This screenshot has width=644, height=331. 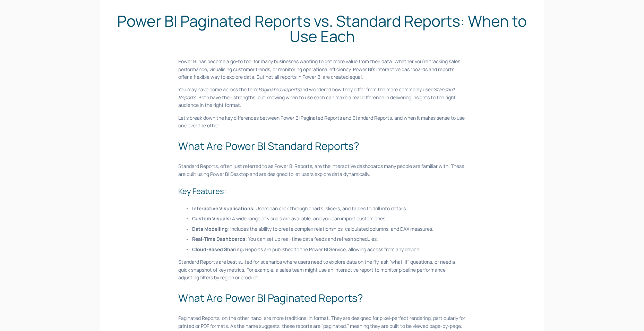 What do you see at coordinates (316, 93) in the screenshot?
I see `em: Standard Reports` at bounding box center [316, 93].